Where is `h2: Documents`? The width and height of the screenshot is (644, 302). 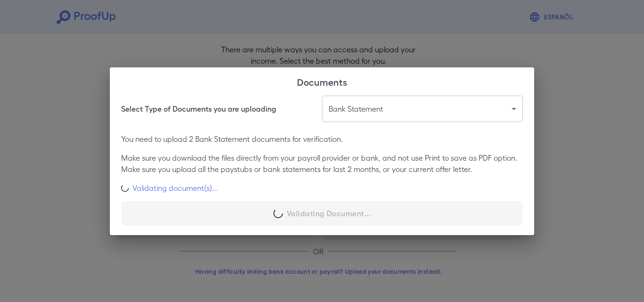 h2: Documents is located at coordinates (322, 81).